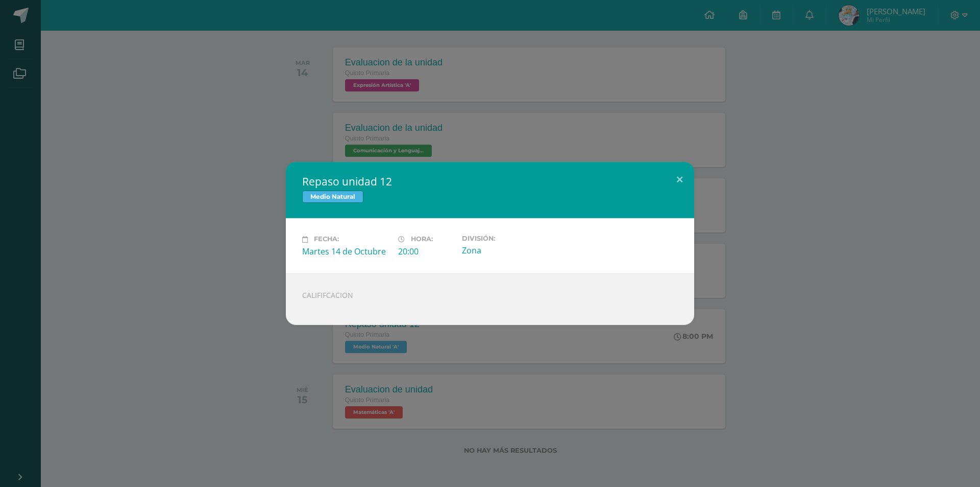 The image size is (980, 487). What do you see at coordinates (490, 299) in the screenshot?
I see `div: CALIFIFCACION` at bounding box center [490, 299].